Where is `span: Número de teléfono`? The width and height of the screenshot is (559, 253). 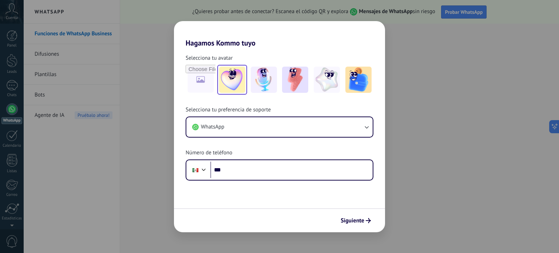
span: Número de teléfono is located at coordinates (209, 153).